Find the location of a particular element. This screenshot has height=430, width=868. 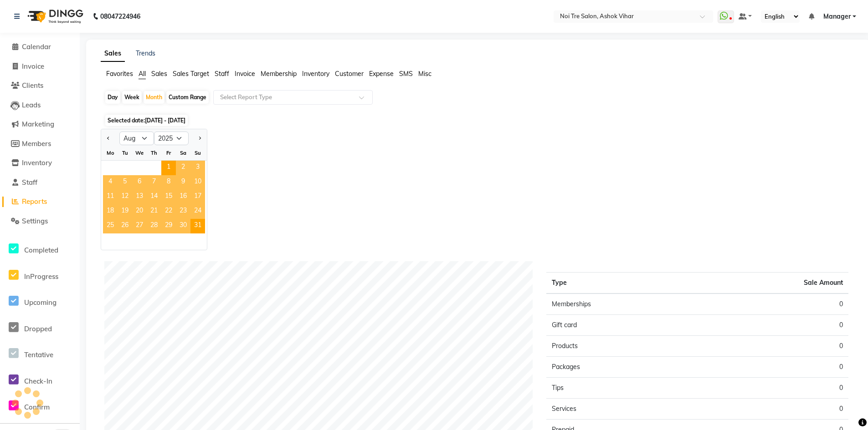

div: Month is located at coordinates (154, 97).